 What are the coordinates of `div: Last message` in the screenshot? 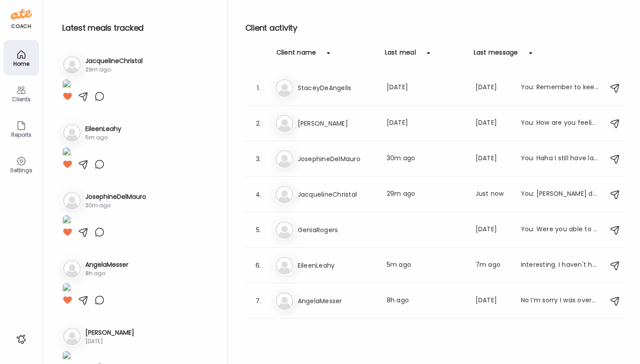 It's located at (496, 55).